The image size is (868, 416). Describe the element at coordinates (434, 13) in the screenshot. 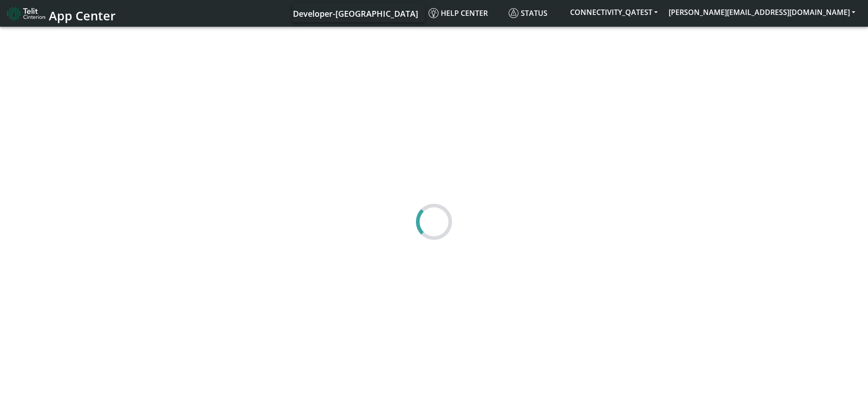

I see `img: knowledge.svg` at that location.